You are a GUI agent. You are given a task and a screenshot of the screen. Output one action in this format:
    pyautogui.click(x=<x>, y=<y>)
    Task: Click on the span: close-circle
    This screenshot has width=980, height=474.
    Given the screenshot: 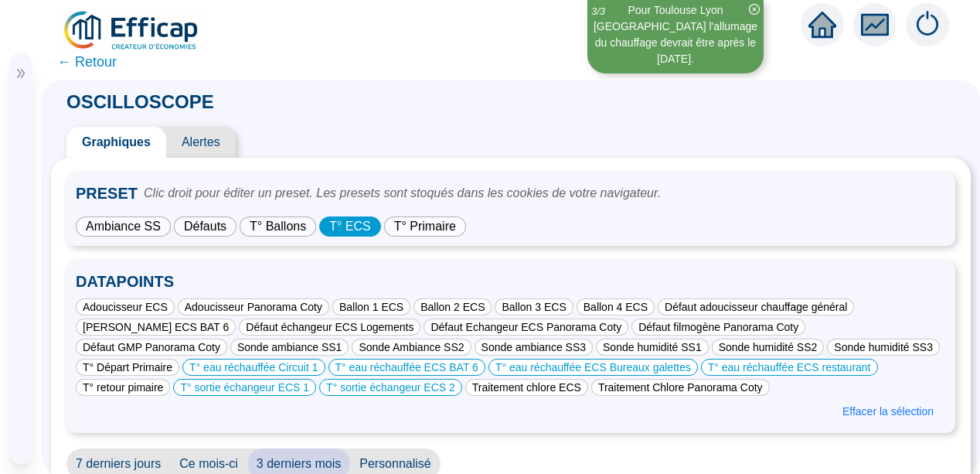 What is the action you would take?
    pyautogui.click(x=754, y=9)
    